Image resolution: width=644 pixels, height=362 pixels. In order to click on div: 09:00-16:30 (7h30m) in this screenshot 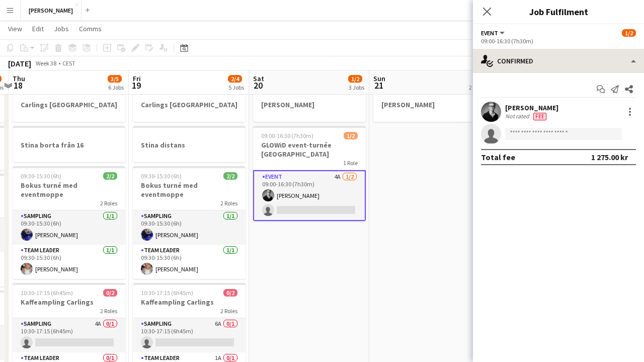, I will do `click(559, 41)`.